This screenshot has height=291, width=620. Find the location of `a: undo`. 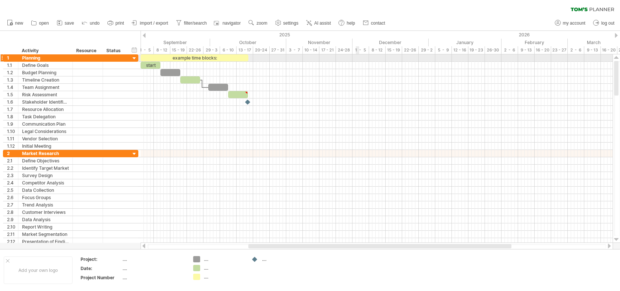

a: undo is located at coordinates (91, 23).